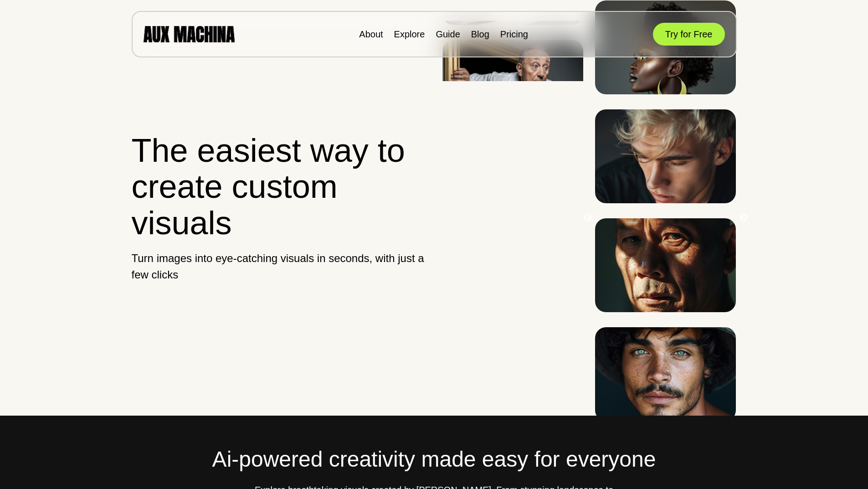 The image size is (868, 489). I want to click on h1: The easiest way to create custom visuals, so click(279, 187).